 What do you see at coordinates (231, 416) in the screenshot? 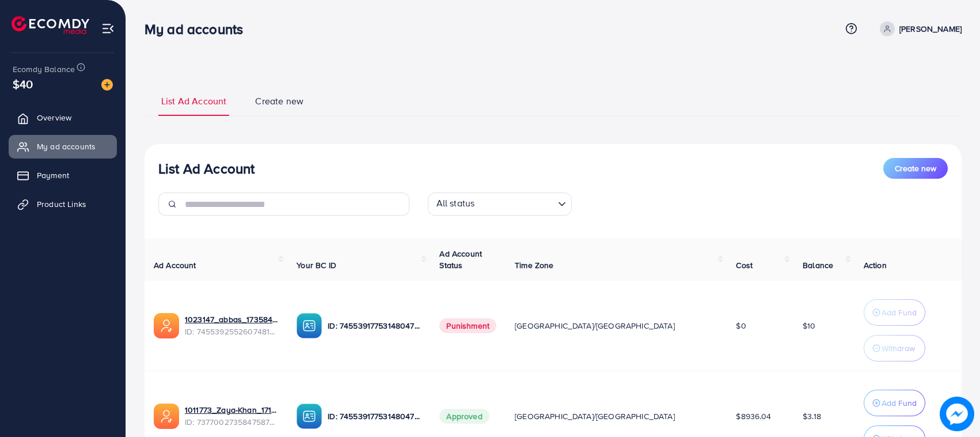
I see `div: <span class='underline'>1011773_Zaya-Khan_1717592302951</span></br>7377002735847587841` at bounding box center [231, 416].